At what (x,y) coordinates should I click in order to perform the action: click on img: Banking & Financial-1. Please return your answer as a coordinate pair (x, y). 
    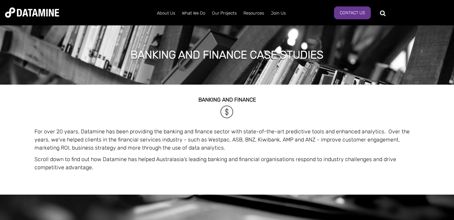
    Looking at the image, I should click on (227, 111).